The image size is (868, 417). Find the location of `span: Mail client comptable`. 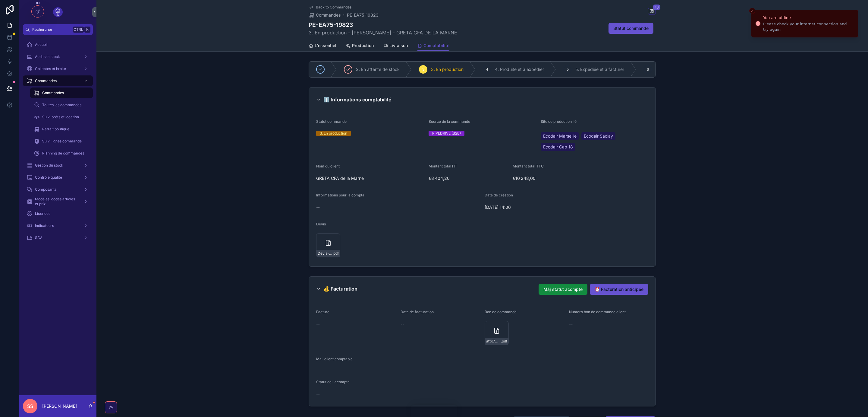

span: Mail client comptable is located at coordinates (335, 359).